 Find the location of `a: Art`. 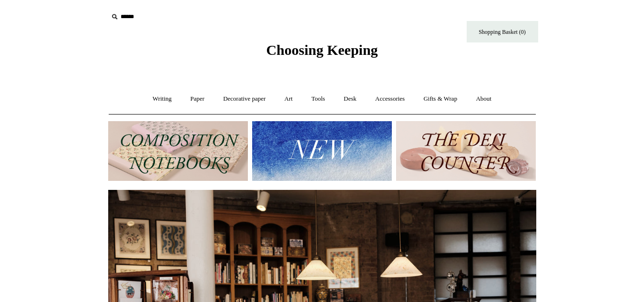

a: Art is located at coordinates (289, 99).